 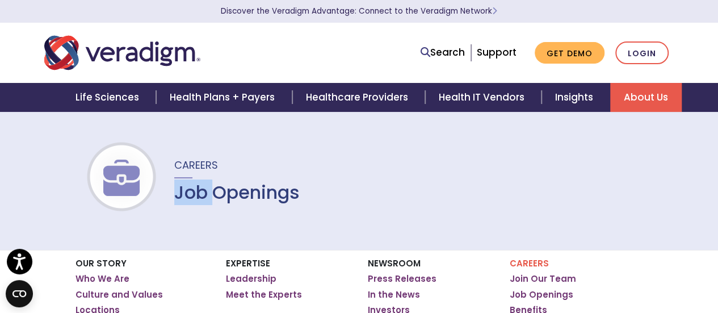 I want to click on a: Veradigm logo, so click(x=122, y=53).